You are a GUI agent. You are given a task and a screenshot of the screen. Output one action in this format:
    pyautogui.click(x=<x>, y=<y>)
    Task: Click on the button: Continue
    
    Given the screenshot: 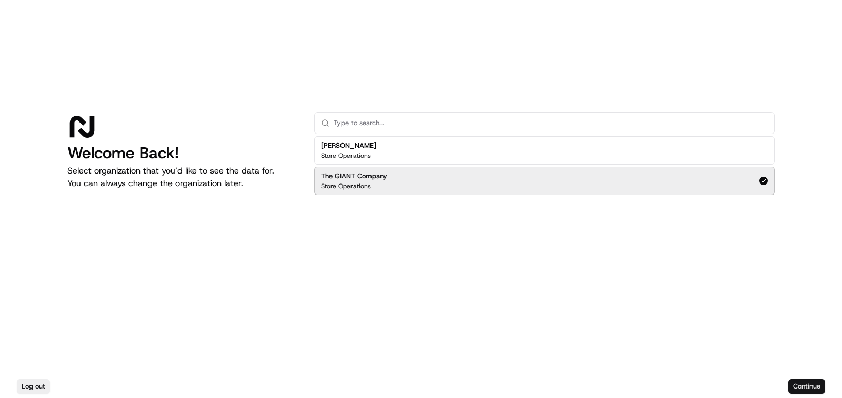 What is the action you would take?
    pyautogui.click(x=806, y=387)
    